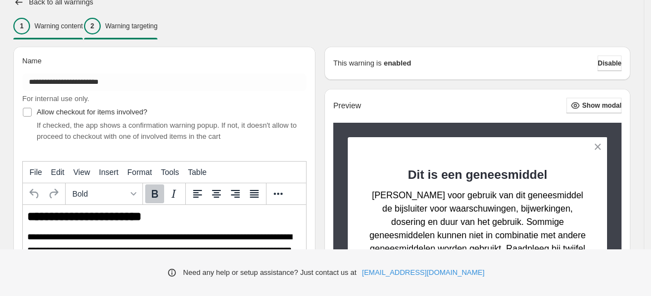  What do you see at coordinates (108, 172) in the screenshot?
I see `span: Insert` at bounding box center [108, 172].